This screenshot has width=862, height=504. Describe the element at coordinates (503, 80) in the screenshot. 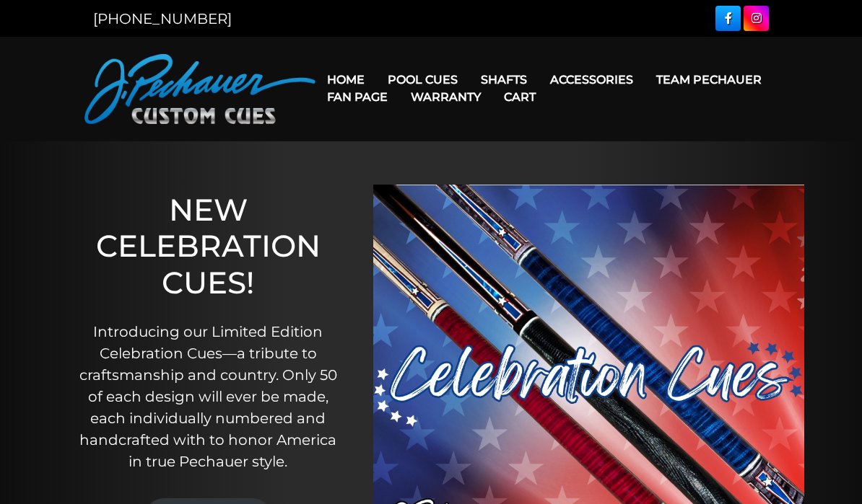

I see `a: Shafts` at that location.